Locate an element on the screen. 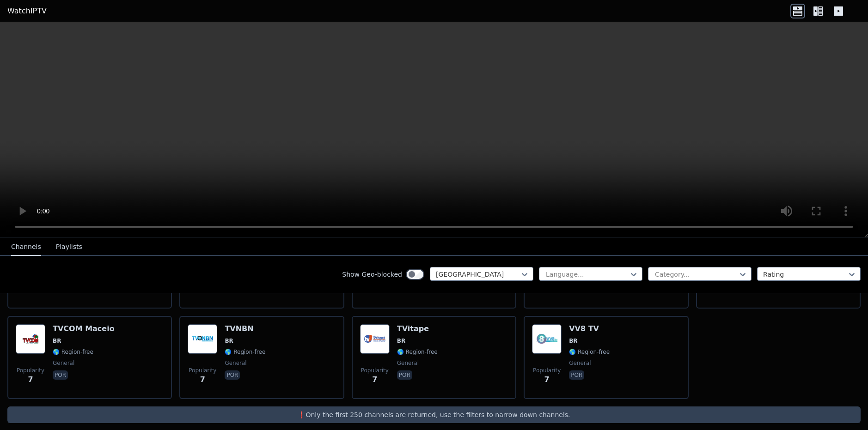 Image resolution: width=868 pixels, height=430 pixels. label: Show Geo-blocked is located at coordinates (372, 274).